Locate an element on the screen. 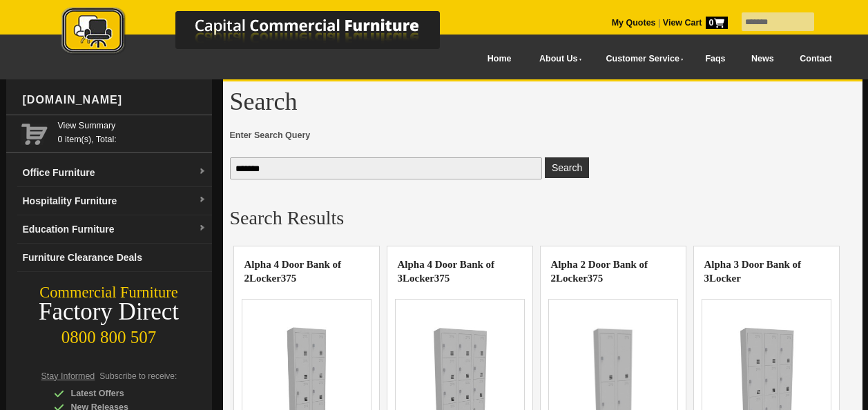  a: Alpha 4 Door Bank of 3Locker375 is located at coordinates (446, 271).